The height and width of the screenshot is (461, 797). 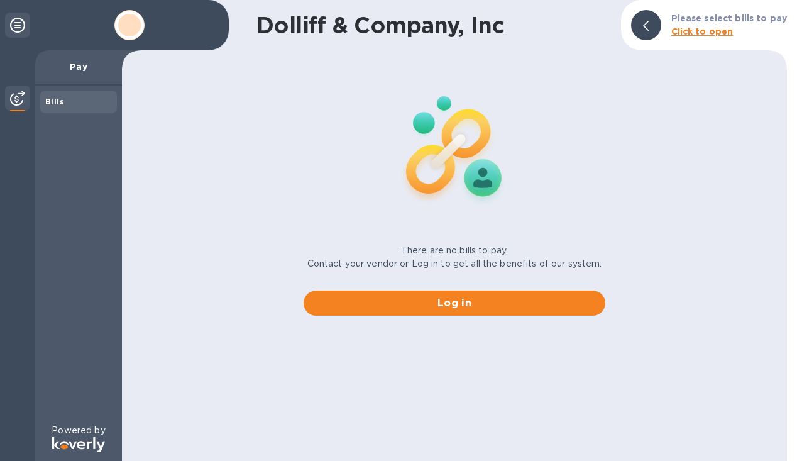 I want to click on h1: Dolliff & Company, Inc, so click(x=434, y=25).